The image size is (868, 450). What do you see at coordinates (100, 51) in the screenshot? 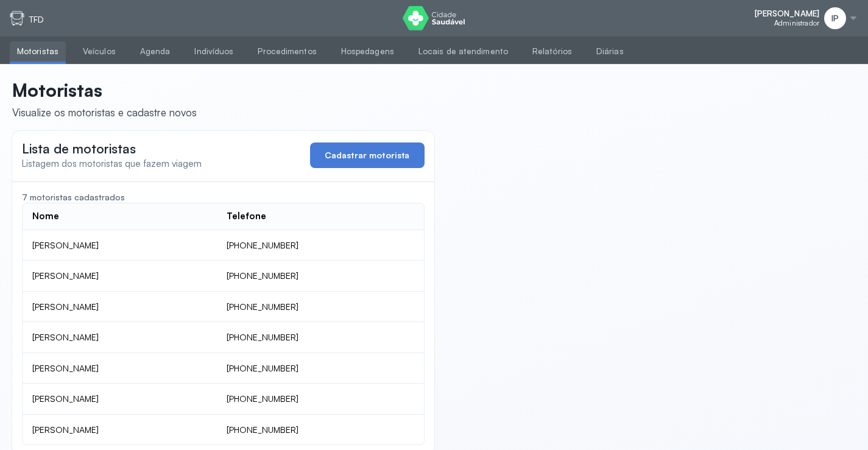
I see `a: Veículos` at bounding box center [100, 51].